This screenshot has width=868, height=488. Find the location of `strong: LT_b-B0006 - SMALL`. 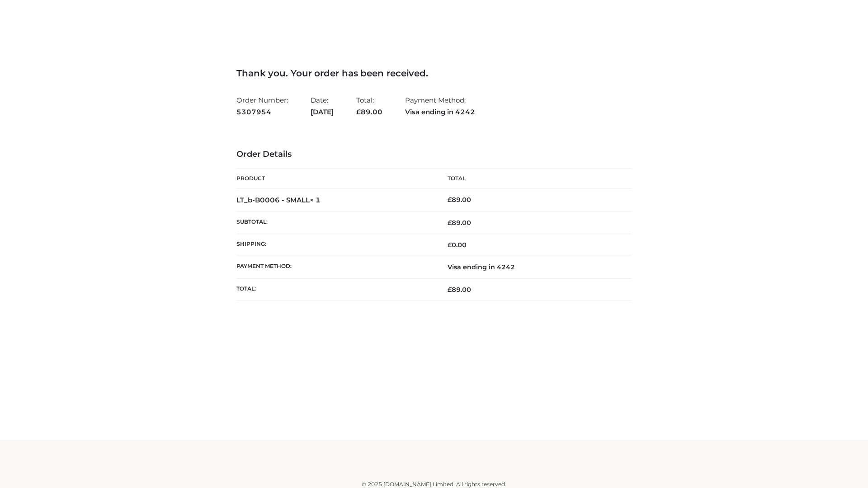

strong: LT_b-B0006 - SMALL is located at coordinates (278, 200).